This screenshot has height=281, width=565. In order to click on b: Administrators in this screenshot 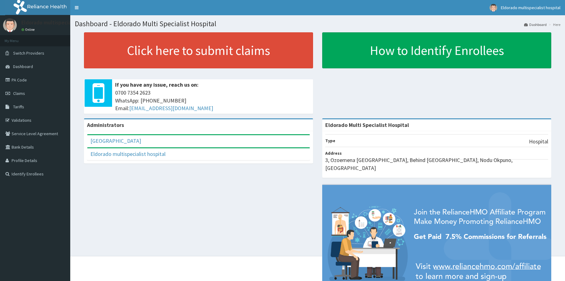, I will do `click(105, 125)`.